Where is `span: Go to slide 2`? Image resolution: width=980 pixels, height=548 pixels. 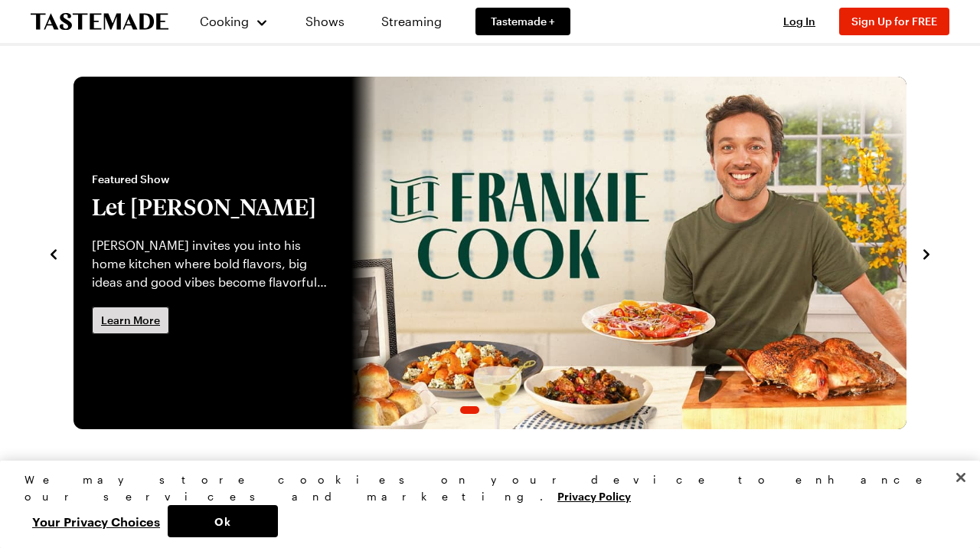 span: Go to slide 2 is located at coordinates (469, 410).